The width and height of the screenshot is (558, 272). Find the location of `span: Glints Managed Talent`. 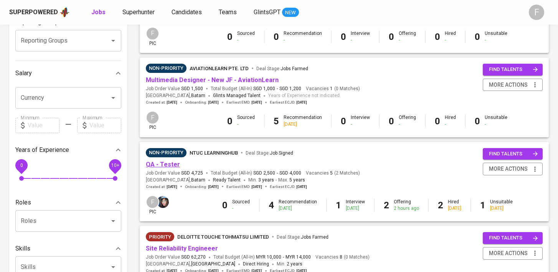

span: Glints Managed Talent is located at coordinates (237, 96).